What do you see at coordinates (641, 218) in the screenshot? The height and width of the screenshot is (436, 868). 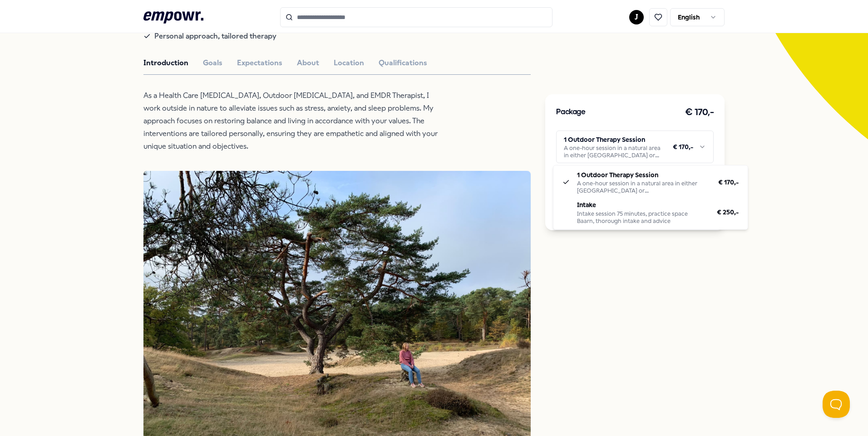 I see `div: Intake session 75 minutes, practice space Baarn, thorough intake and advice` at bounding box center [641, 218].